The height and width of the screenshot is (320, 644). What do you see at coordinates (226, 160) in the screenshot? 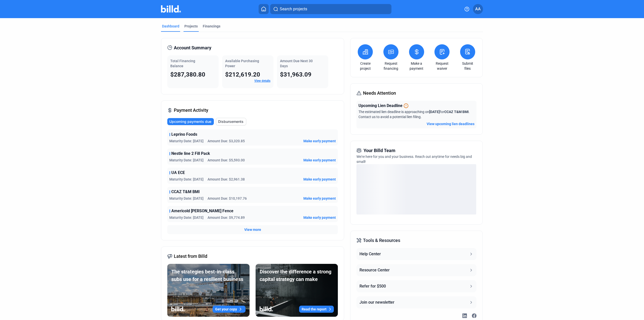
I see `span: Amount Due: $5,593.00` at bounding box center [226, 160].